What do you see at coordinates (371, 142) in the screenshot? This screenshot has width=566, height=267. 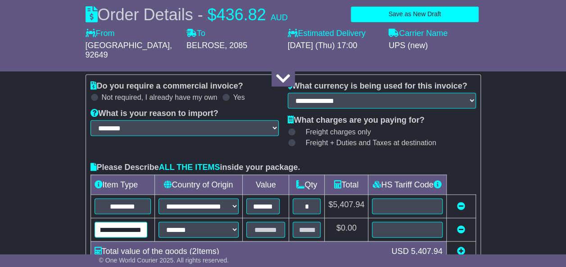 I see `span: Freight + Duties and Taxes at destination` at bounding box center [371, 142].